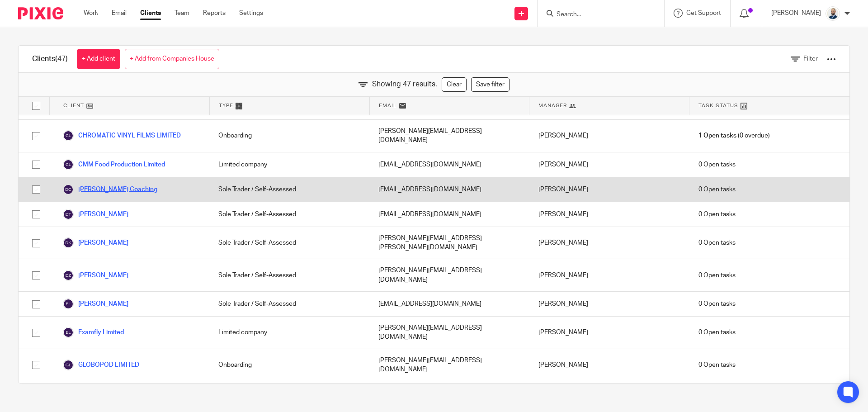  What do you see at coordinates (833, 14) in the screenshot?
I see `img: Mark%20LI%20profiler.png` at bounding box center [833, 14].